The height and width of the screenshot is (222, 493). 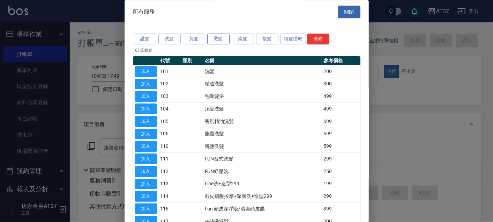 What do you see at coordinates (262, 121) in the screenshot?
I see `td: 香氛精油洗髮` at bounding box center [262, 121].